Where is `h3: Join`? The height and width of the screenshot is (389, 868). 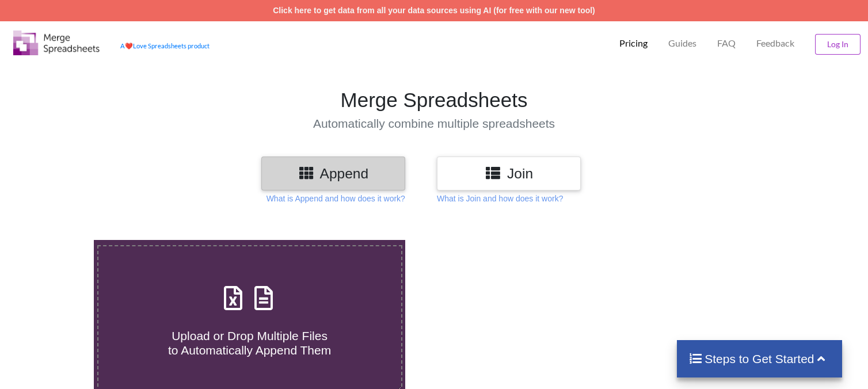
h3: Join is located at coordinates (509, 173).